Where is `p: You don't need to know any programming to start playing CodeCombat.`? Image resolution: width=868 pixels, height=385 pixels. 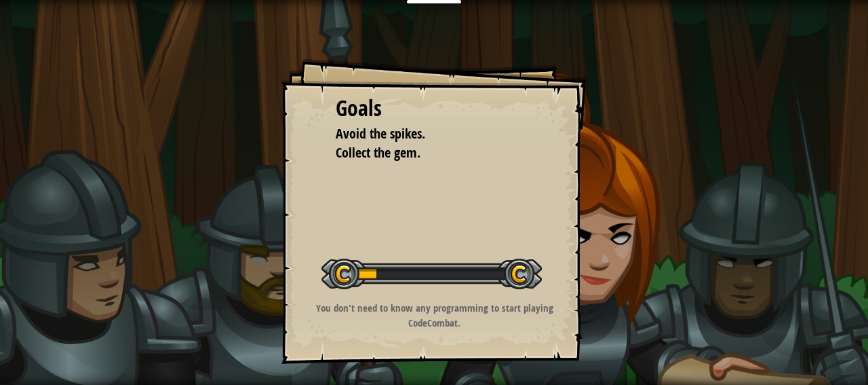
p: You don't need to know any programming to start playing CodeCombat. is located at coordinates (434, 315).